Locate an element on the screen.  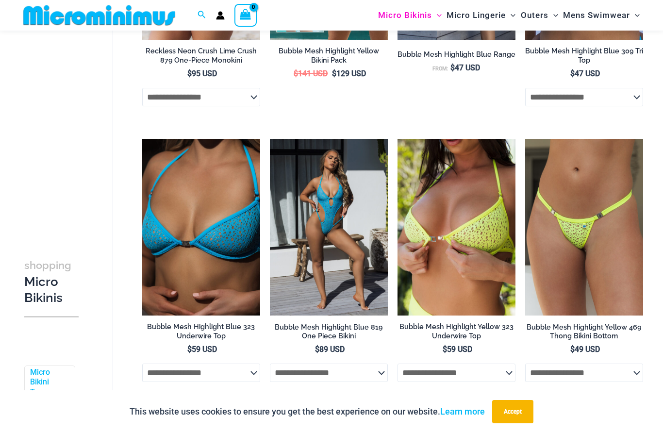
bdi: 141 USD is located at coordinates (310, 73).